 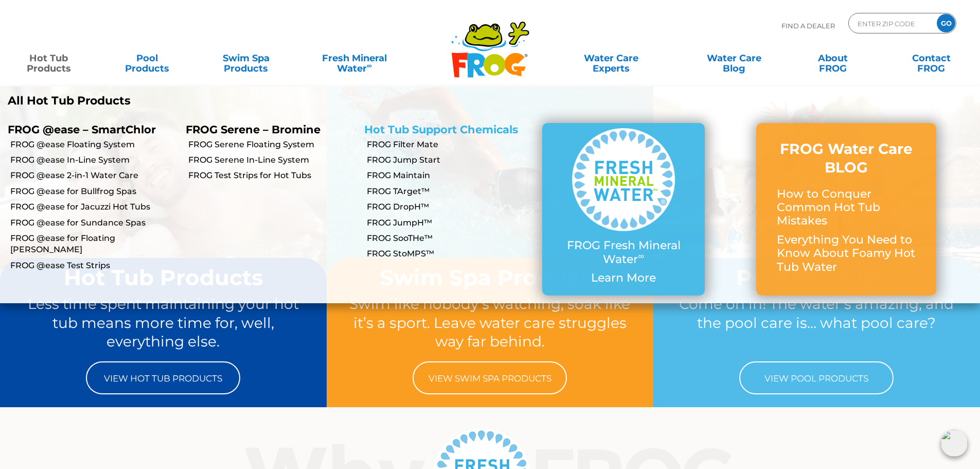 I want to click on a: Water CareBlog, so click(x=733, y=59).